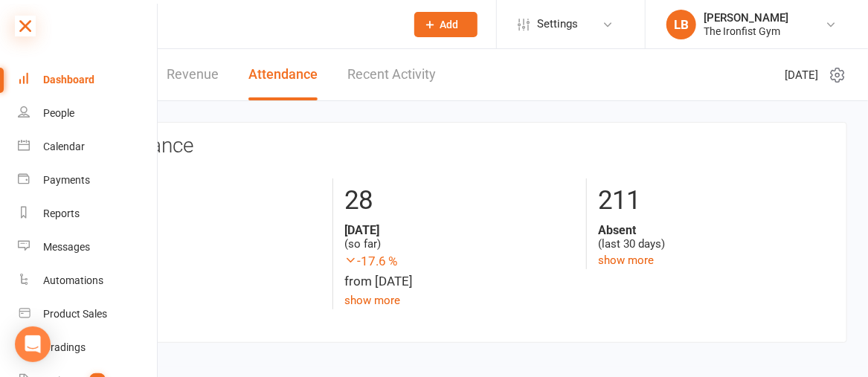  Describe the element at coordinates (64, 348) in the screenshot. I see `div: Gradings` at that location.